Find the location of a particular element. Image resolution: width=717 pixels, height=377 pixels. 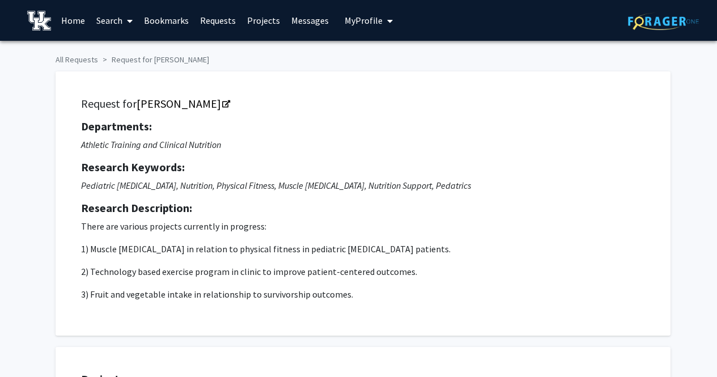

h5: Request for is located at coordinates (363, 104).